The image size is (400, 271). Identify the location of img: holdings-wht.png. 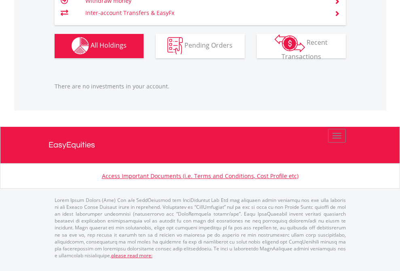
(80, 46).